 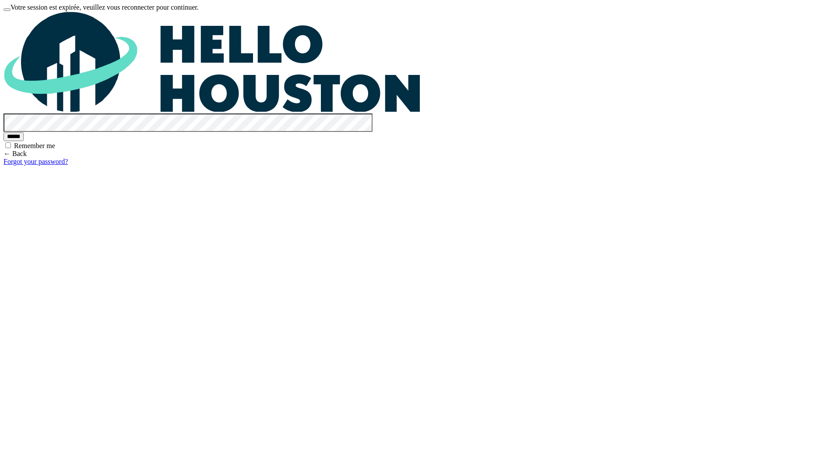 I want to click on div: ← Back, so click(x=419, y=154).